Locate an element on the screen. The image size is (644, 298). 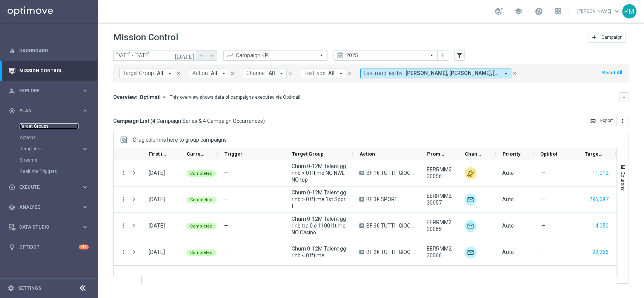
span: EERRMM230065 is located at coordinates (439, 226).